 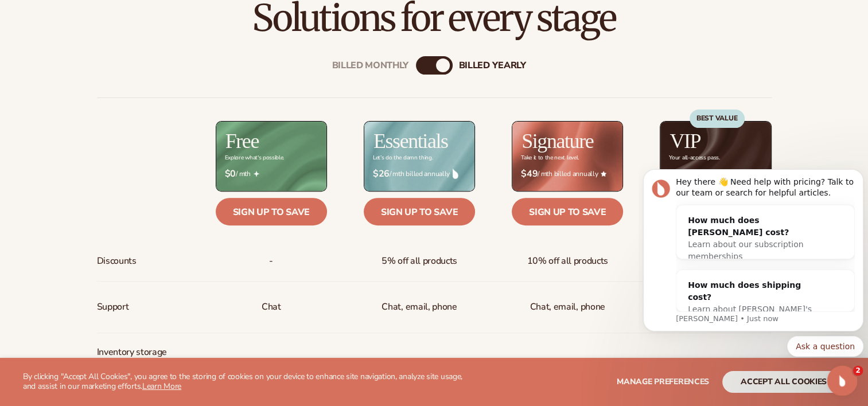 I want to click on span: 5% off all products, so click(x=420, y=261).